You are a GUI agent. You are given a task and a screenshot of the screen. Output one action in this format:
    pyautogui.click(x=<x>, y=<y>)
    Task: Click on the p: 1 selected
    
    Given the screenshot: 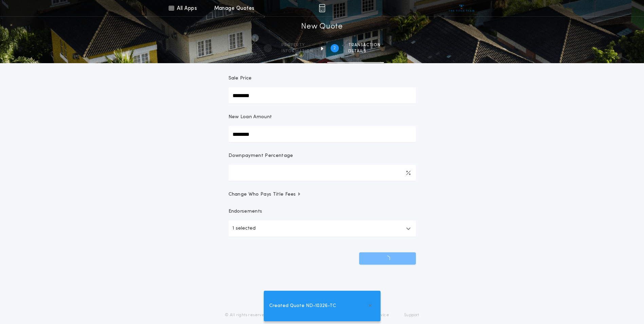 What is the action you would take?
    pyautogui.click(x=244, y=229)
    